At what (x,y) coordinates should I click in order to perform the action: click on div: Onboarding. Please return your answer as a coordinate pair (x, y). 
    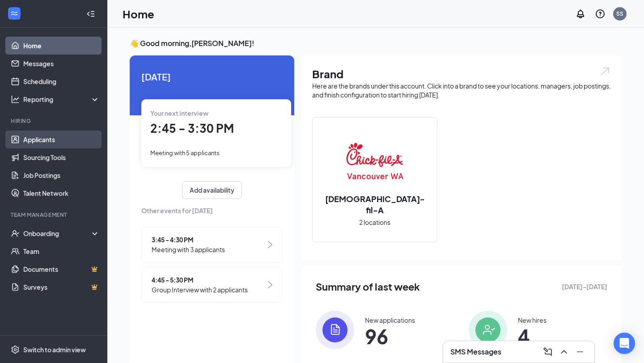
    Looking at the image, I should click on (58, 234).